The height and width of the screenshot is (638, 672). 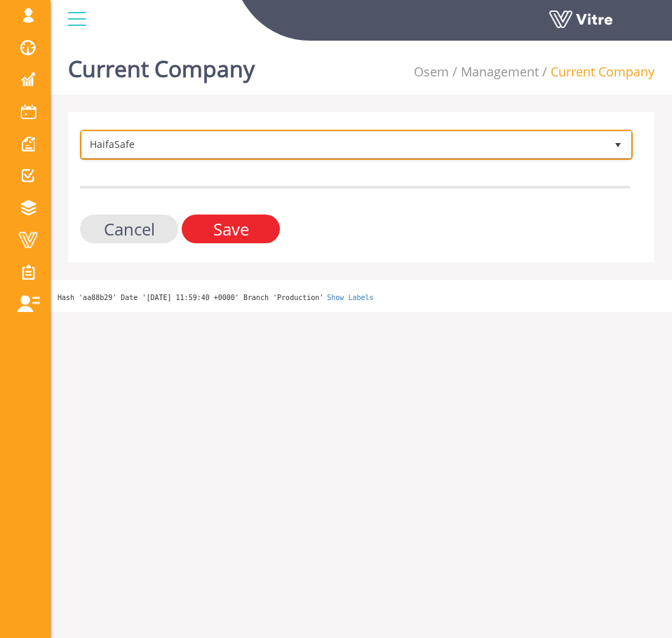 What do you see at coordinates (618, 144) in the screenshot?
I see `span: select` at bounding box center [618, 144].